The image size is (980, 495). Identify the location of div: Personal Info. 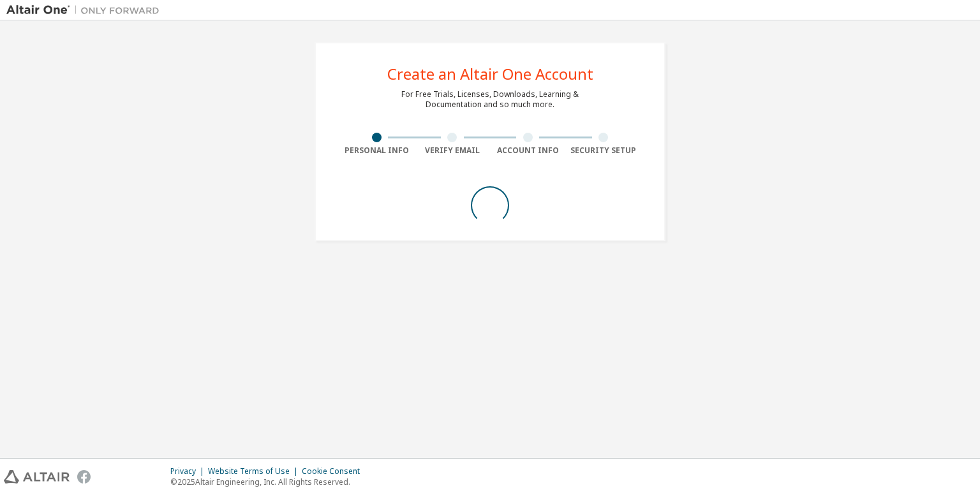
(376, 151).